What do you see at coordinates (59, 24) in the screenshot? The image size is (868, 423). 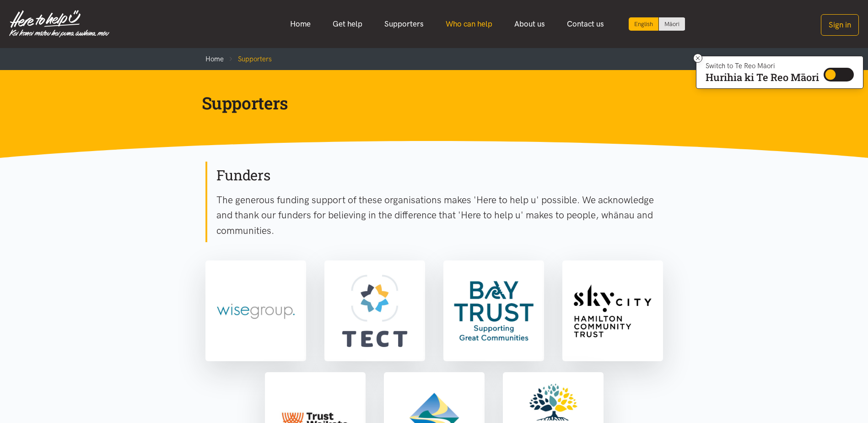 I see `img: Home` at bounding box center [59, 24].